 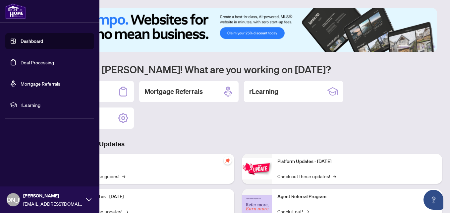 I want to click on a: Check out these updates!→, so click(x=306, y=176).